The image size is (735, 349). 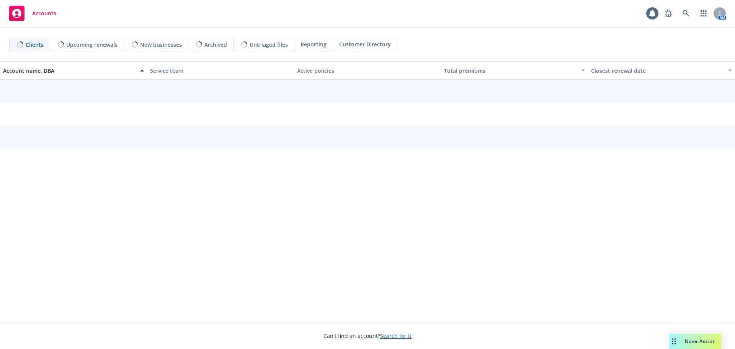 What do you see at coordinates (365, 44) in the screenshot?
I see `span: Customer Directory` at bounding box center [365, 44].